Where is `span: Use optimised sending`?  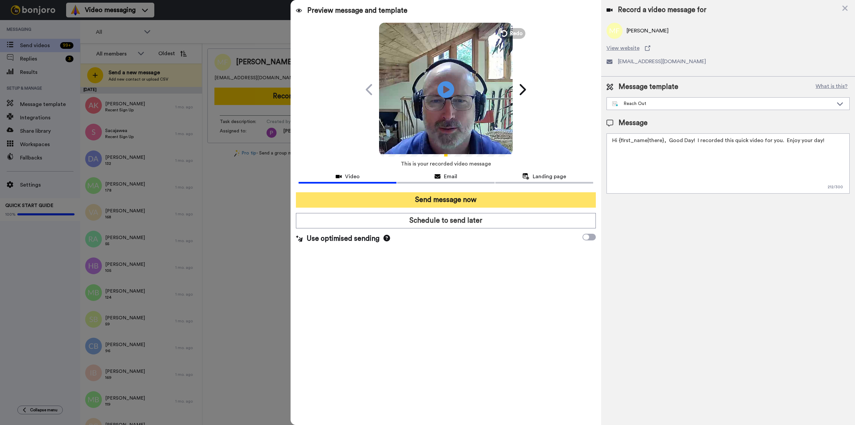
span: Use optimised sending is located at coordinates (343, 239).